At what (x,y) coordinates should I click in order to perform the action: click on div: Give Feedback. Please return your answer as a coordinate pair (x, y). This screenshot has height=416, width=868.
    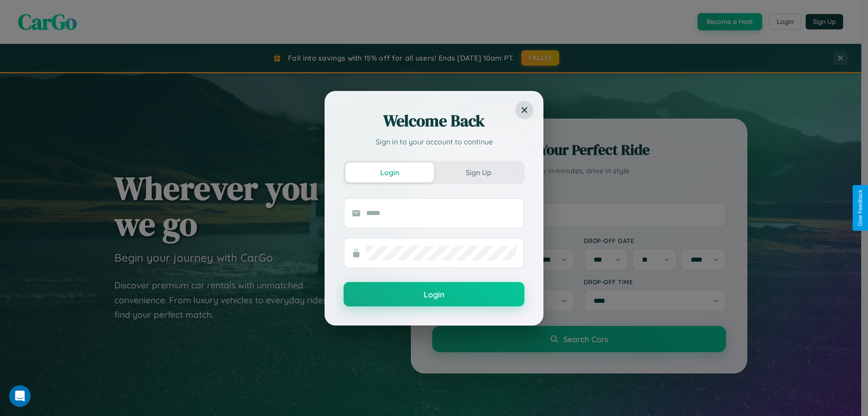
    Looking at the image, I should click on (861, 208).